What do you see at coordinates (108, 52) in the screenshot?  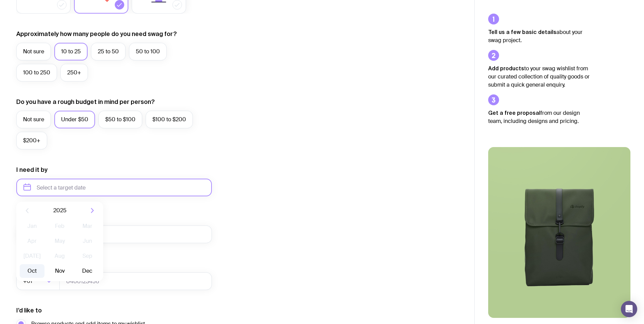 I see `label: 25 to 50` at bounding box center [108, 52].